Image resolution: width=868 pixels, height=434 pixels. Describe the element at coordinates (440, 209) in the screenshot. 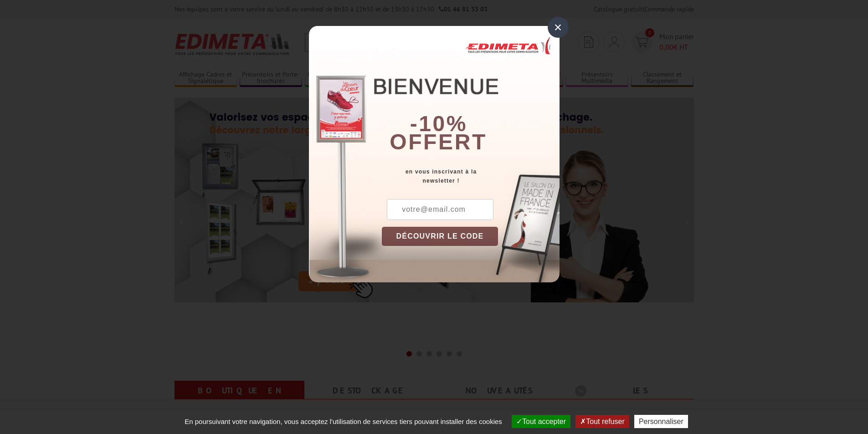

I see `input: votre@email.com` at that location.